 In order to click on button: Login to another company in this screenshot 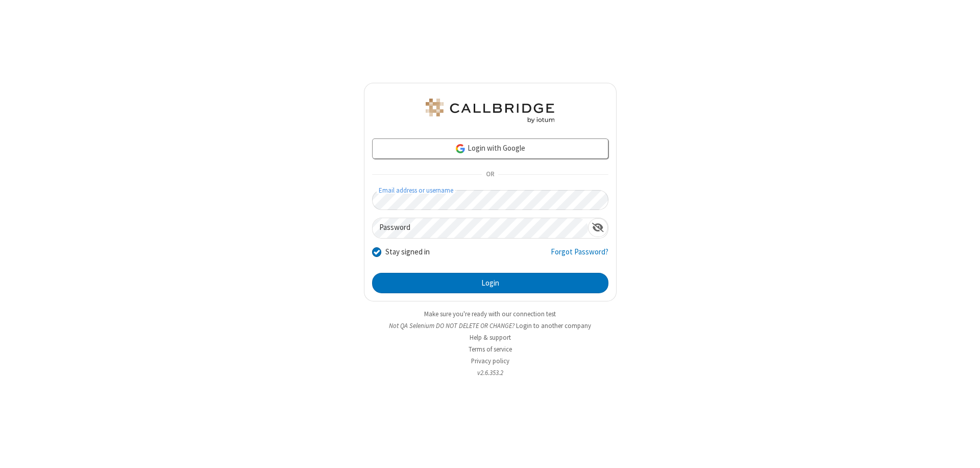, I will do `click(553, 325)`.